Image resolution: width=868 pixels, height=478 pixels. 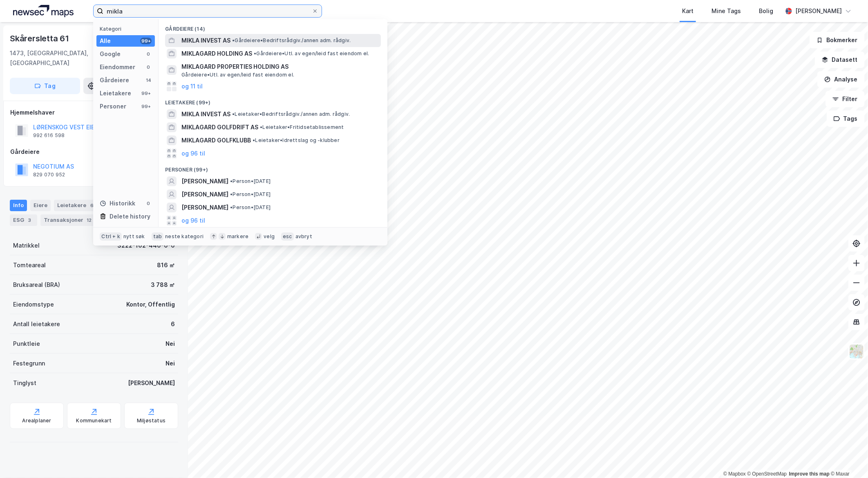 What do you see at coordinates (287, 237) in the screenshot?
I see `div: esc` at bounding box center [287, 237].